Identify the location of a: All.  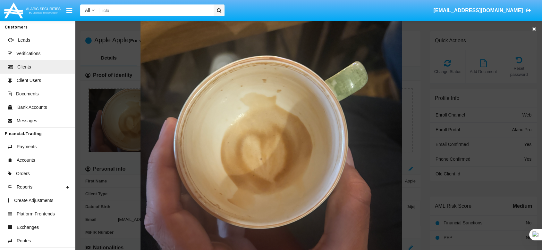
(90, 10).